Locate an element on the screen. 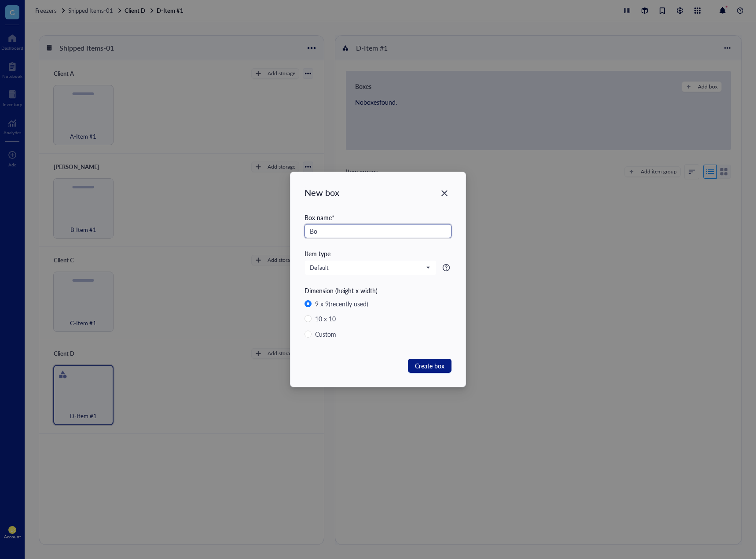 The image size is (756, 559). div: Dimension (height x width) is located at coordinates (378, 291).